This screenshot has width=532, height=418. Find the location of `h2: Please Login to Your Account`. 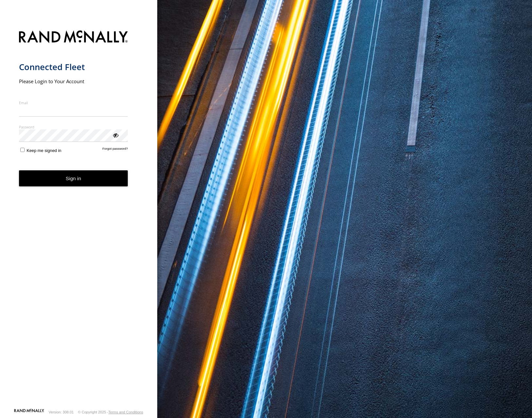

h2: Please Login to Your Account is located at coordinates (73, 81).